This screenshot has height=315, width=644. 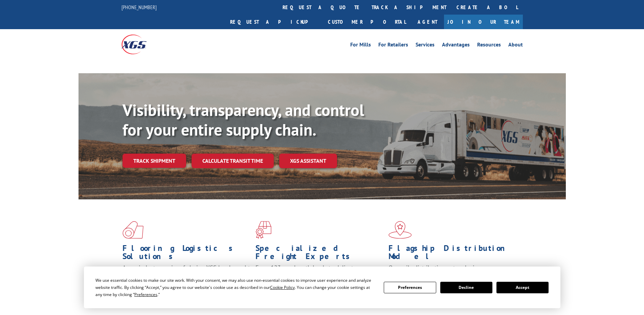 I want to click on button: Decline, so click(x=467, y=287).